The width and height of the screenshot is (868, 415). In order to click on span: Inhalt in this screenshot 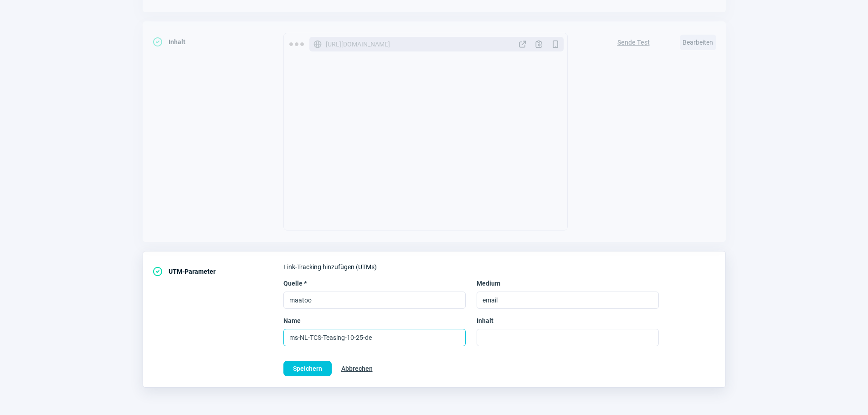, I will do `click(485, 321)`.